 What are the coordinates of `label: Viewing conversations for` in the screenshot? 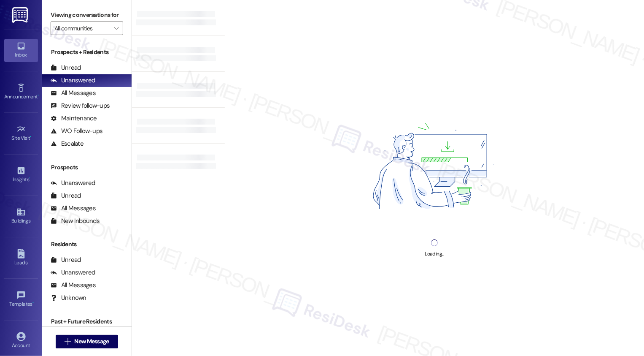 It's located at (87, 15).